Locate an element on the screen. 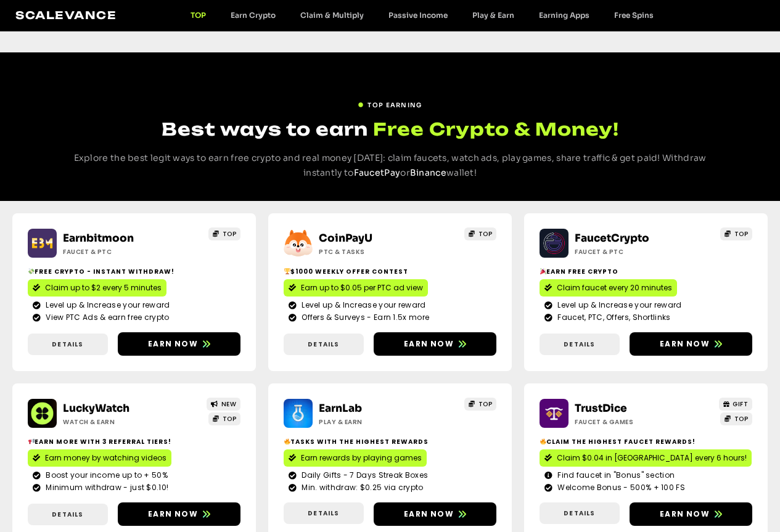 The height and width of the screenshot is (532, 780). a: GIFT is located at coordinates (736, 404).